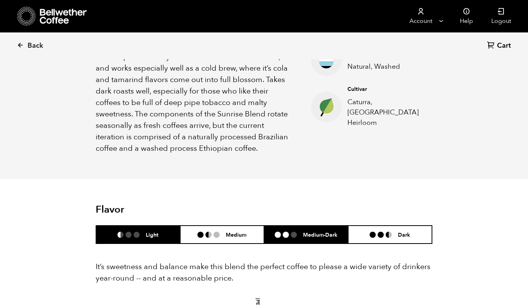 This screenshot has height=305, width=528. What do you see at coordinates (404, 235) in the screenshot?
I see `h6: Dark` at bounding box center [404, 235].